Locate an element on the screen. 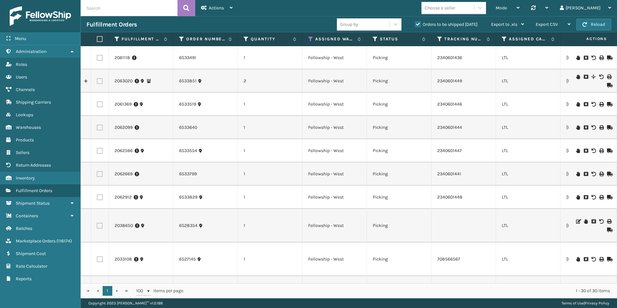 The image size is (617, 308). div: Group by is located at coordinates (349, 24).